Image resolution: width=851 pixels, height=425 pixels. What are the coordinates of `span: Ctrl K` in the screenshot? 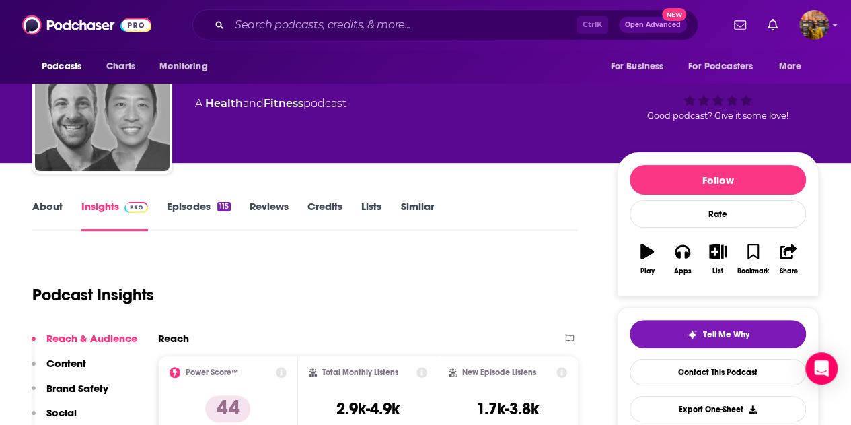 It's located at (592, 25).